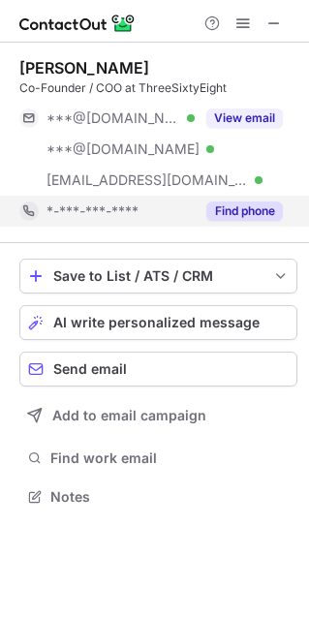 This screenshot has width=309, height=619. I want to click on span: Send email, so click(90, 369).